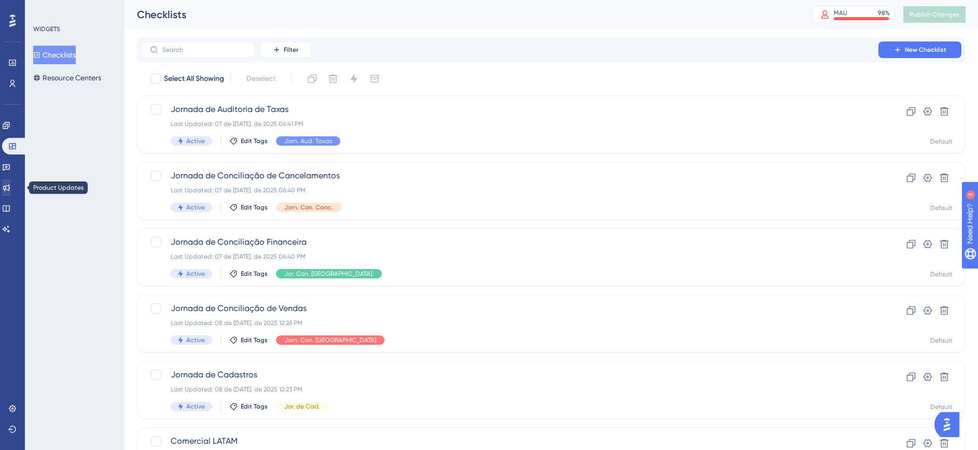 The width and height of the screenshot is (978, 450). I want to click on span: Deselect, so click(261, 79).